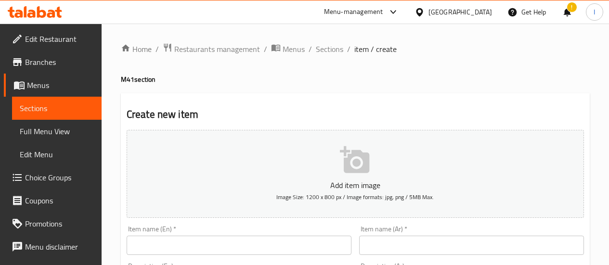 The height and width of the screenshot is (265, 609). Describe the element at coordinates (211, 49) in the screenshot. I see `a: Restaurants management` at that location.